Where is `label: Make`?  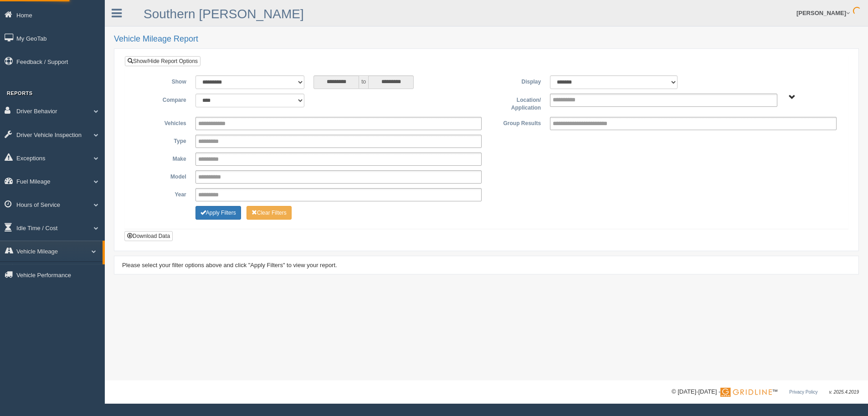
label: Make is located at coordinates (162, 158).